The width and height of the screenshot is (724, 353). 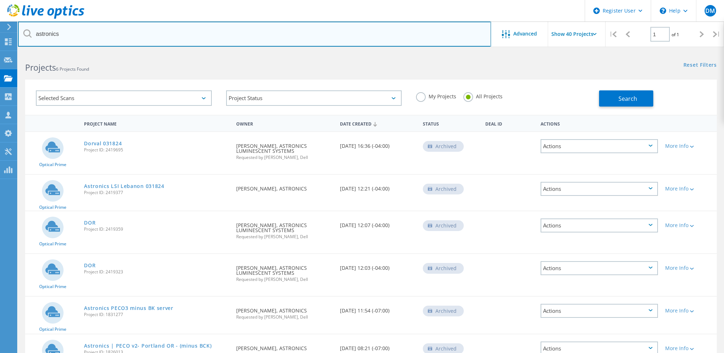 I want to click on div: Owner, so click(x=284, y=123).